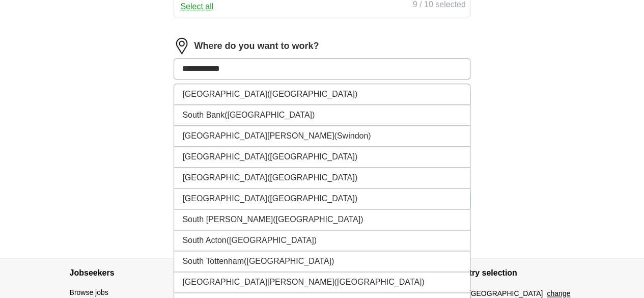 Image resolution: width=644 pixels, height=298 pixels. Describe the element at coordinates (322, 261) in the screenshot. I see `li: South Tottenham` at that location.